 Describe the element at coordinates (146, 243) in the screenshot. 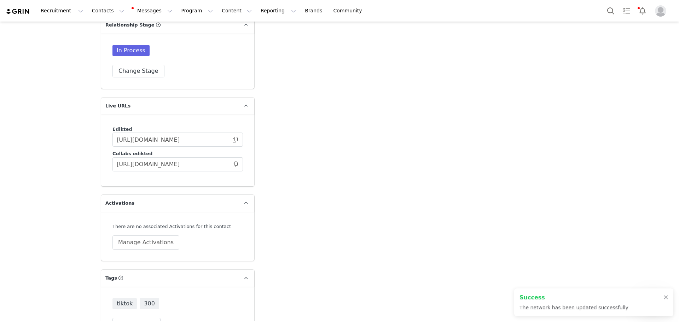

I see `button: Manage Activations` at that location.